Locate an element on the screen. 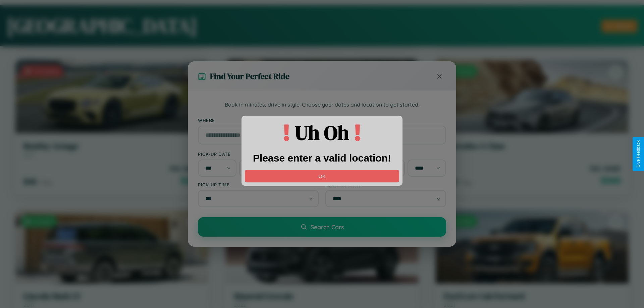 The width and height of the screenshot is (644, 308). span: Search Cars is located at coordinates (327, 227).